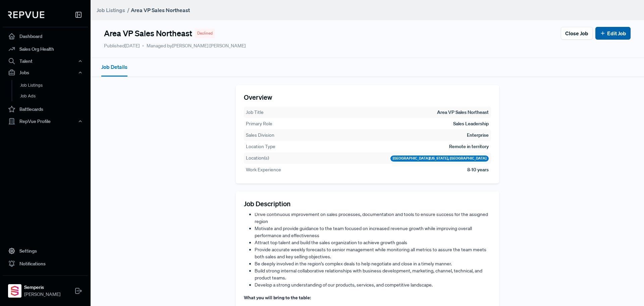  I want to click on img: RepVue, so click(26, 15).